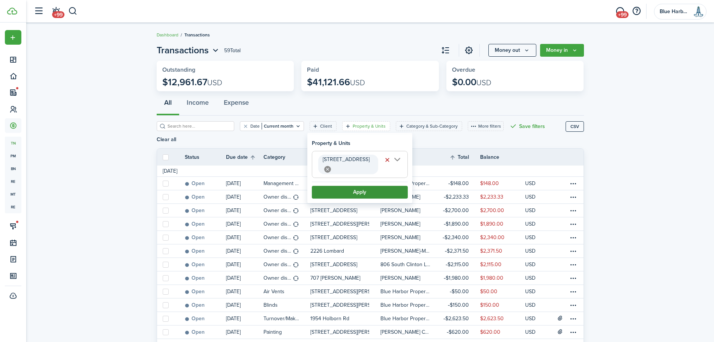 The width and height of the screenshot is (714, 342). Describe the element at coordinates (620, 11) in the screenshot. I see `a: Messaging` at that location.